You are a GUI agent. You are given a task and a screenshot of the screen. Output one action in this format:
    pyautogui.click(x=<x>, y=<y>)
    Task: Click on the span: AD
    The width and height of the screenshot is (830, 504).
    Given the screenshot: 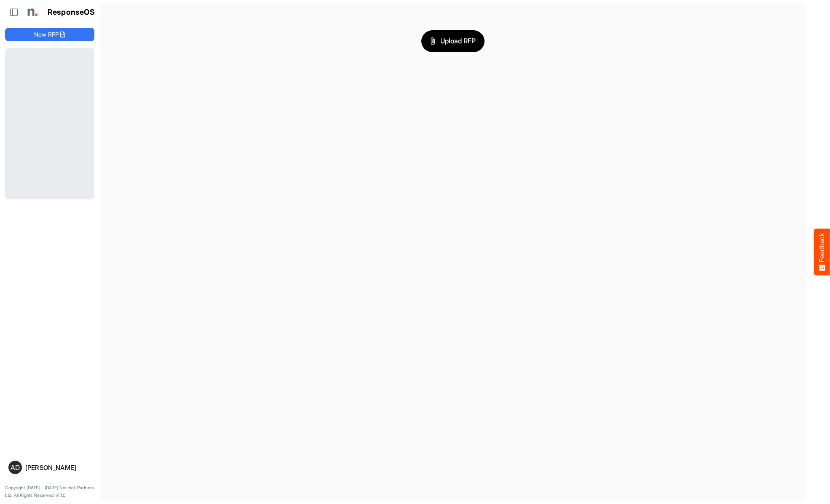 What is the action you would take?
    pyautogui.click(x=15, y=468)
    